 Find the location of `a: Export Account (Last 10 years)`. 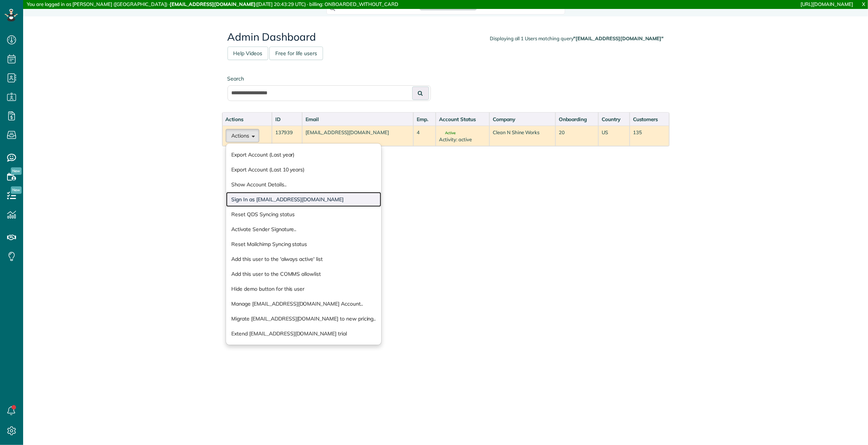

a: Export Account (Last 10 years) is located at coordinates (304, 169).